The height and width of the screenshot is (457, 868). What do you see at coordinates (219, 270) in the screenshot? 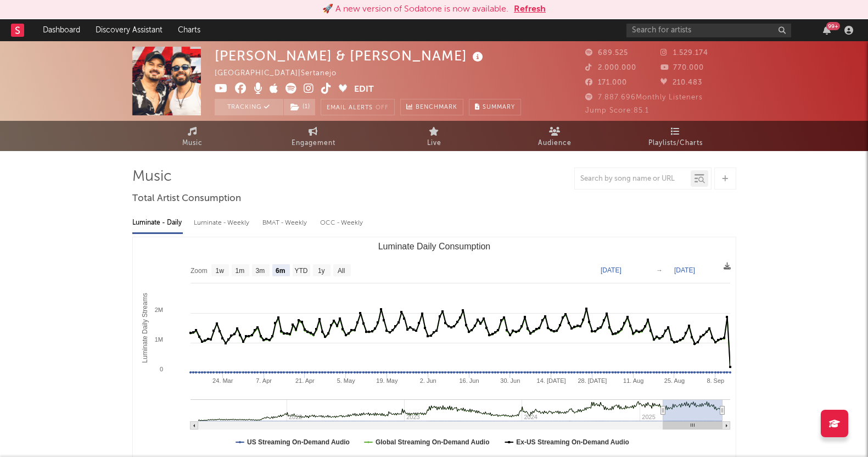
I see `text: 1w` at bounding box center [219, 270].